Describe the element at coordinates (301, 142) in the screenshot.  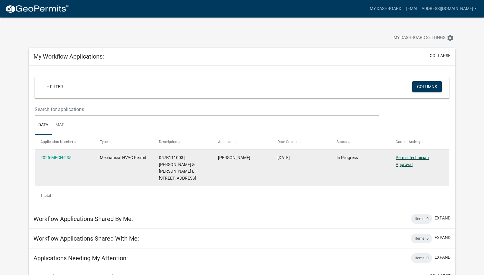
I see `datatable-header-cell: Date Created` at that location.